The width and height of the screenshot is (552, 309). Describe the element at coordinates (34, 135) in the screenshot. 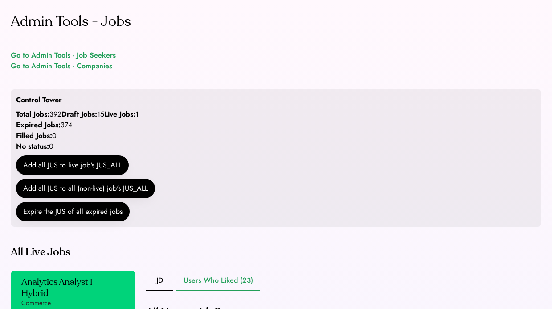

I see `strong: Filled Jobs:` at that location.